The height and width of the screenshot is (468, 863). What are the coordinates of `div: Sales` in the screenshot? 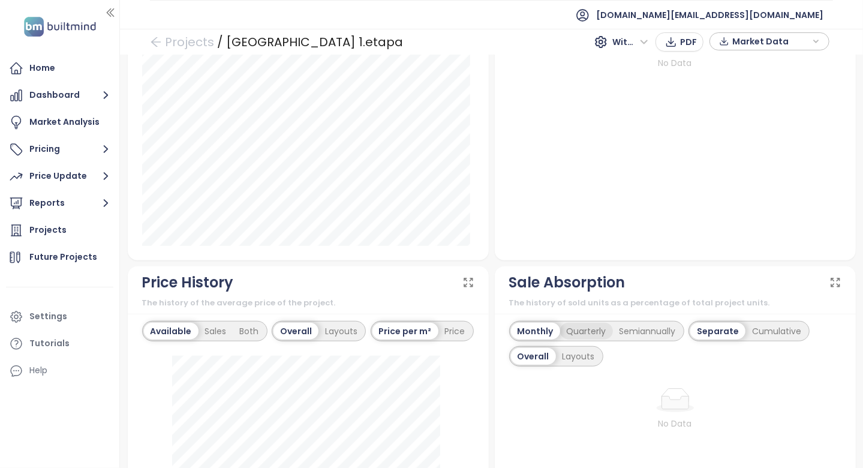 It's located at (216, 331).